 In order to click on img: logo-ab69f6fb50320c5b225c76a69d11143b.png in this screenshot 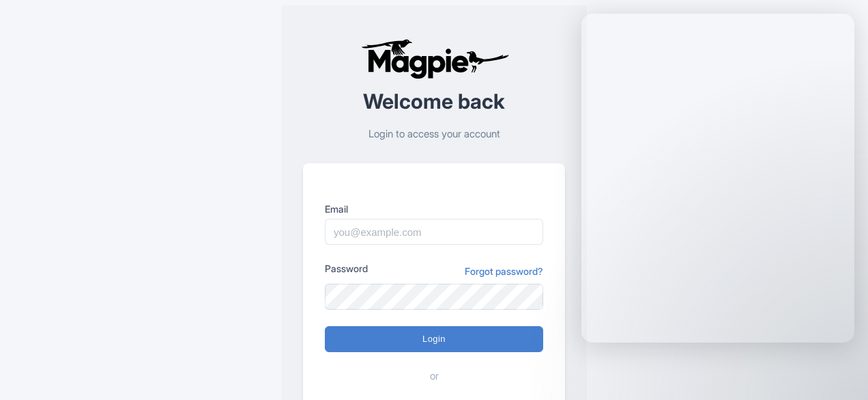, I will do `click(434, 59)`.